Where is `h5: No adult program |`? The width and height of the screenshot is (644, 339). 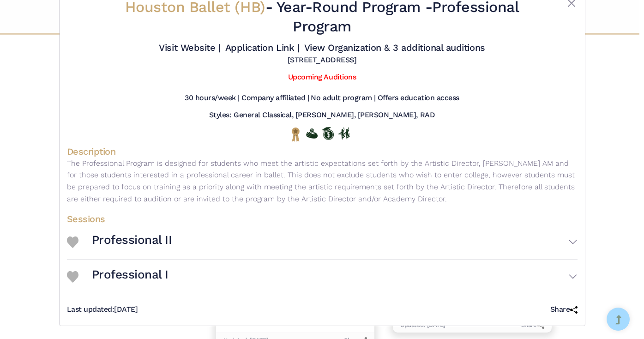 h5: No adult program | is located at coordinates (343, 98).